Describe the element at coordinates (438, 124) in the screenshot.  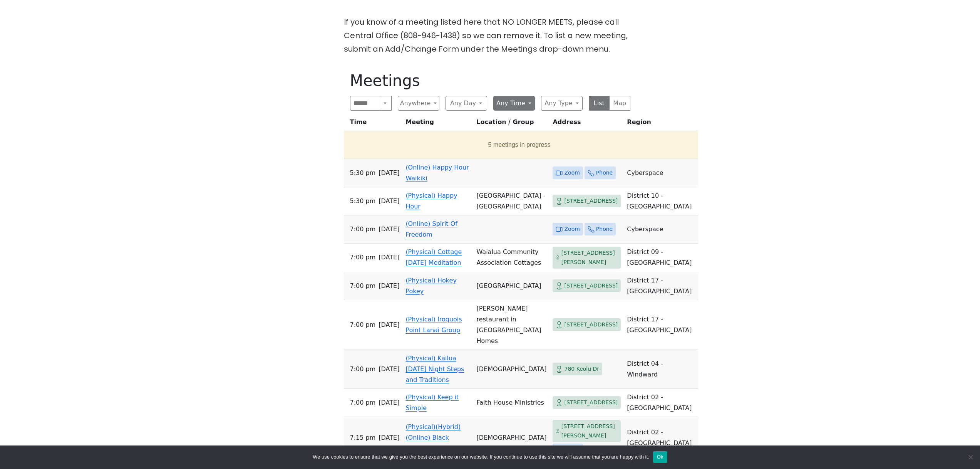
I see `th: Meeting` at that location.